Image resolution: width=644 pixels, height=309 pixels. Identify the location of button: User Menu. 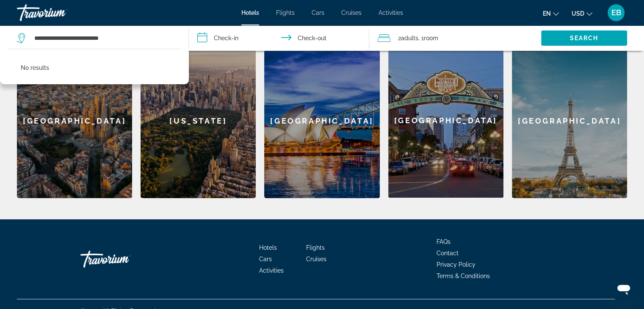
(616, 13).